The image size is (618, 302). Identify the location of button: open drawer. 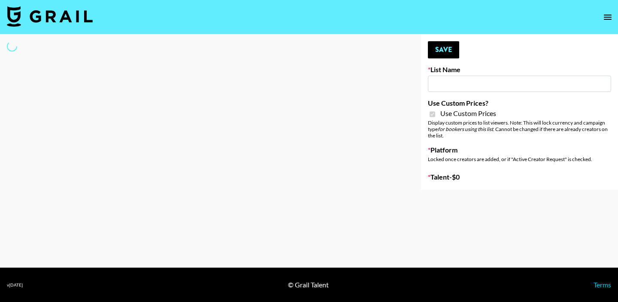
(607, 17).